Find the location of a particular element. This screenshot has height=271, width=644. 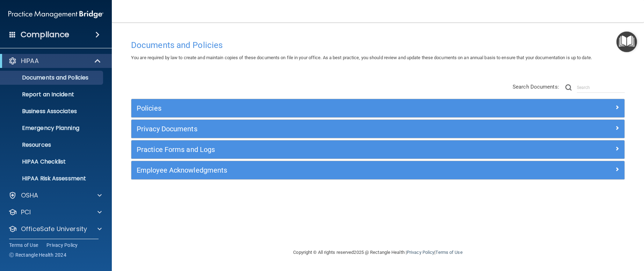

a: OSHA is located at coordinates (55, 195).